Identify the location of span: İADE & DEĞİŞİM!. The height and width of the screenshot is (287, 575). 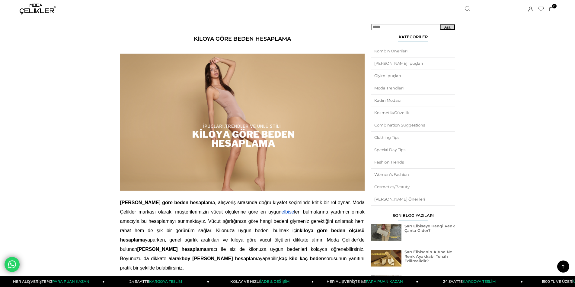
(275, 282).